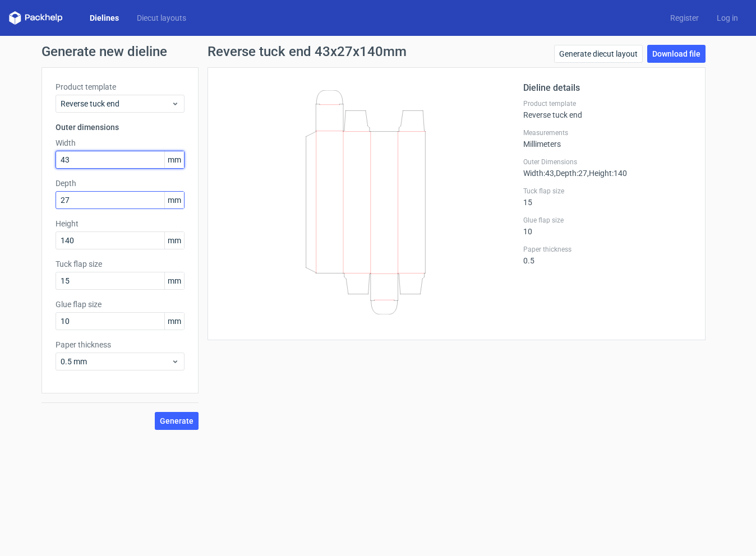 The image size is (756, 556). I want to click on div: Reverse tuck end, so click(607, 110).